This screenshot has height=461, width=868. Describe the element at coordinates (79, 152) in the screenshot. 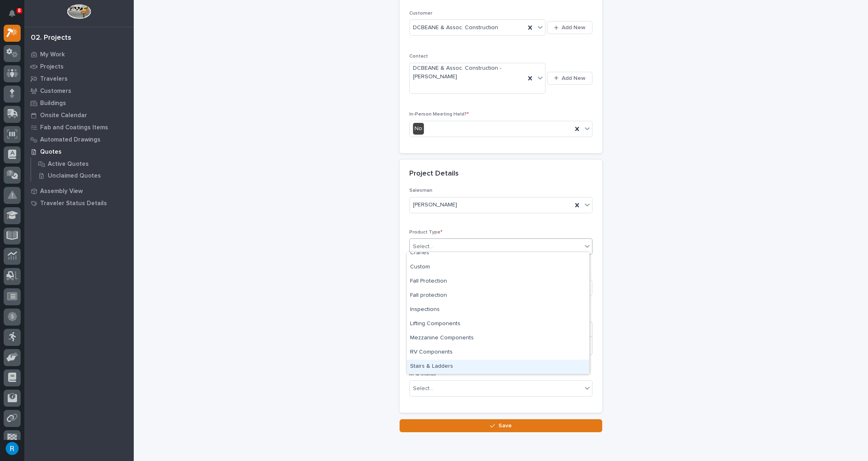

I see `a: Quotes` at that location.